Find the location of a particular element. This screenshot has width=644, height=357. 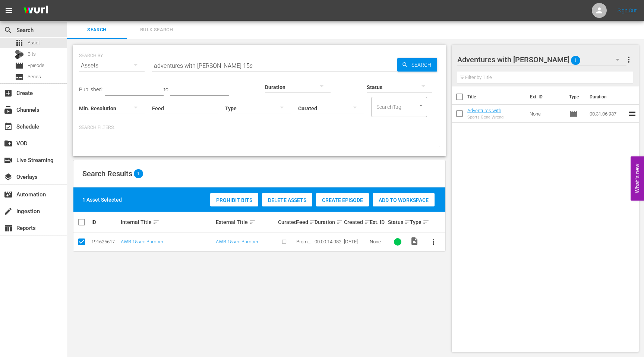

img: ans4CAIJ8jUAAAAAAAAAAAAAAAAAAAAAAAAgQb4GAAAAAAAAAAAAAAAAAAAAAAAAJMjXAAAAAAAAAAAAAAAAAAAAAAAAgAT5G... is located at coordinates (36, 11).